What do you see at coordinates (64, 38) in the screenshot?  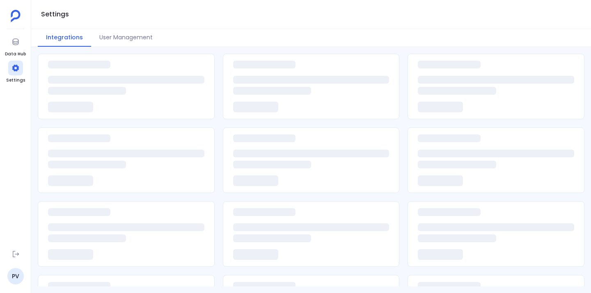 I see `button: Integrations` at bounding box center [64, 38].